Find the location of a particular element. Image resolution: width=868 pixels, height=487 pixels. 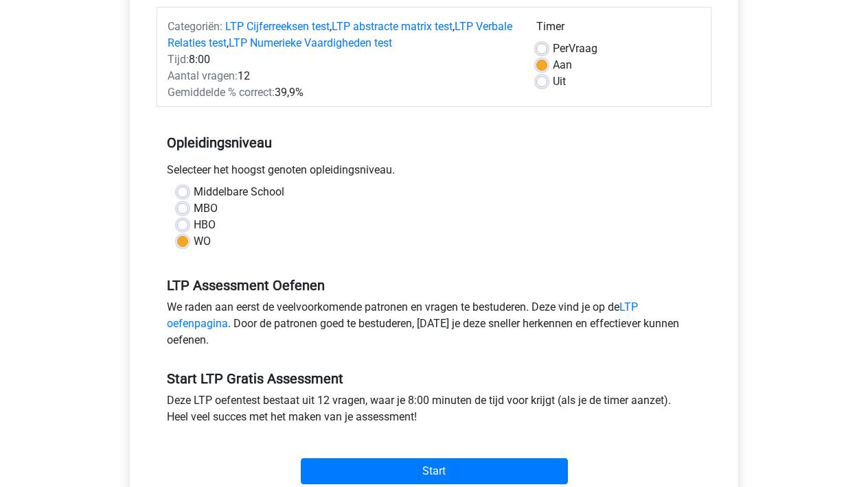

a: LTP abstracte matrix test is located at coordinates (392, 26).